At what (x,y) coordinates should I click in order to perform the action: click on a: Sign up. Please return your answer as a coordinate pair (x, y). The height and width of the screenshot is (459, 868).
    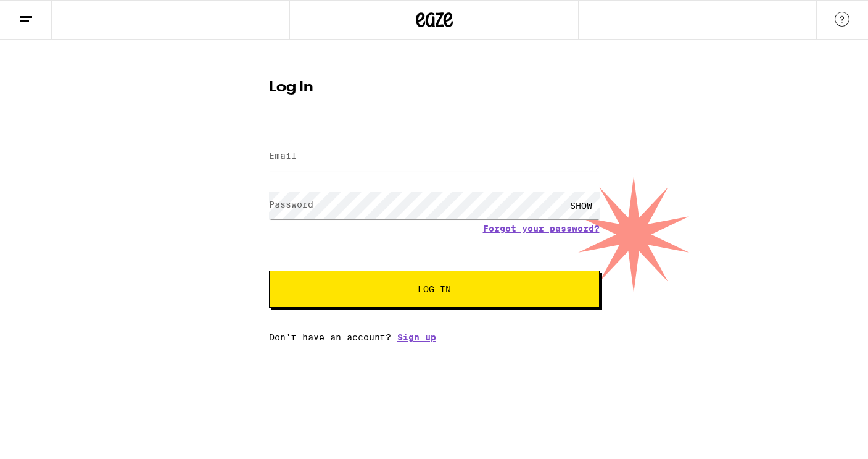
    Looking at the image, I should click on (417, 337).